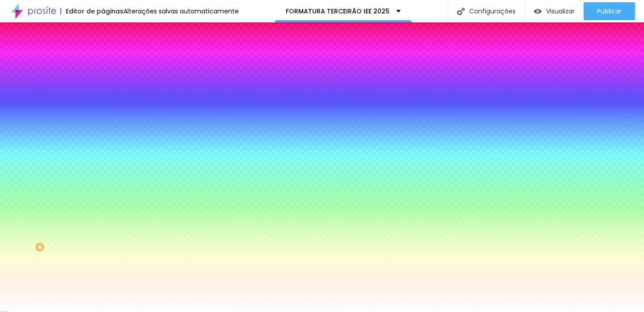  I want to click on p: FORMATURA TERCEIRÃO IEE 2025, so click(338, 11).